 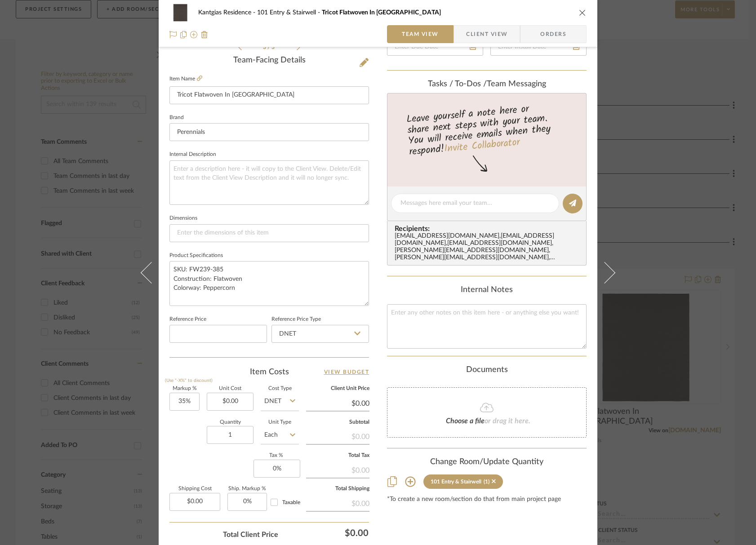 I want to click on span: 101 Entry & Stairwell, so click(x=289, y=12).